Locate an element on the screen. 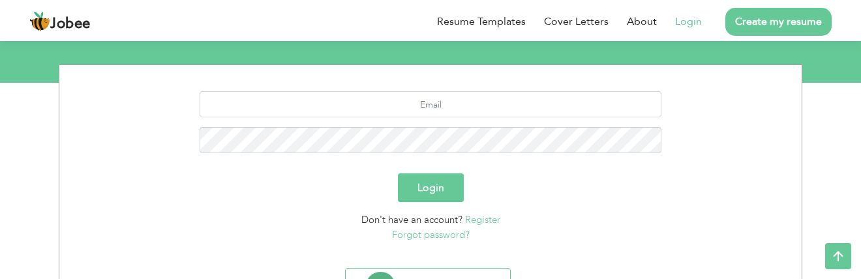 Image resolution: width=861 pixels, height=279 pixels. a: Cover Letters is located at coordinates (576, 22).